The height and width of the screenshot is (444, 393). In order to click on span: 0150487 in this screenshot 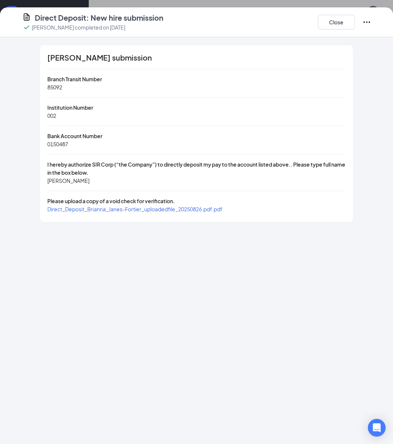, I will do `click(58, 144)`.